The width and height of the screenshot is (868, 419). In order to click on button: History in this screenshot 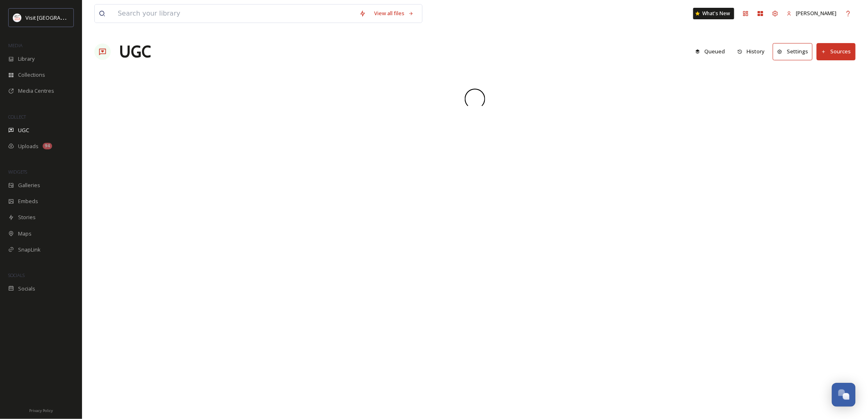, I will do `click(751, 52)`.